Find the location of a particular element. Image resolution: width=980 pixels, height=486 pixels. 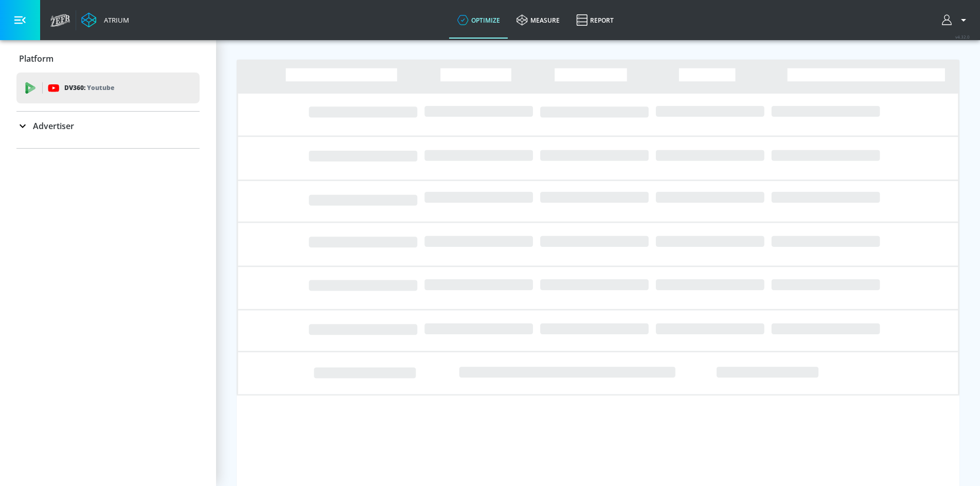

div: DV360: Youtube is located at coordinates (108, 88).